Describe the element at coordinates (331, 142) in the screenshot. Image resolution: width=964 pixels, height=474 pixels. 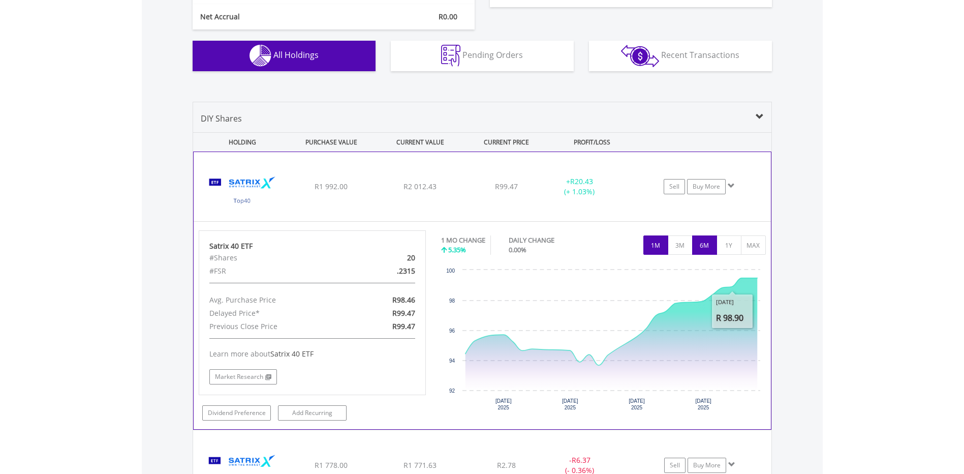
I see `div: PURCHASE VALUE` at that location.